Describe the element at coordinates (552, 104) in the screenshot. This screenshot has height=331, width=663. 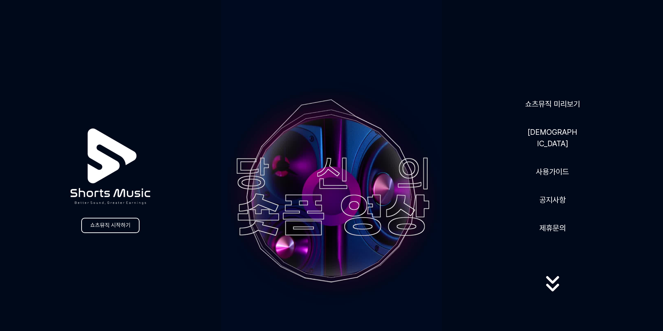
I see `a: 쇼츠뮤직 미리보기` at that location.